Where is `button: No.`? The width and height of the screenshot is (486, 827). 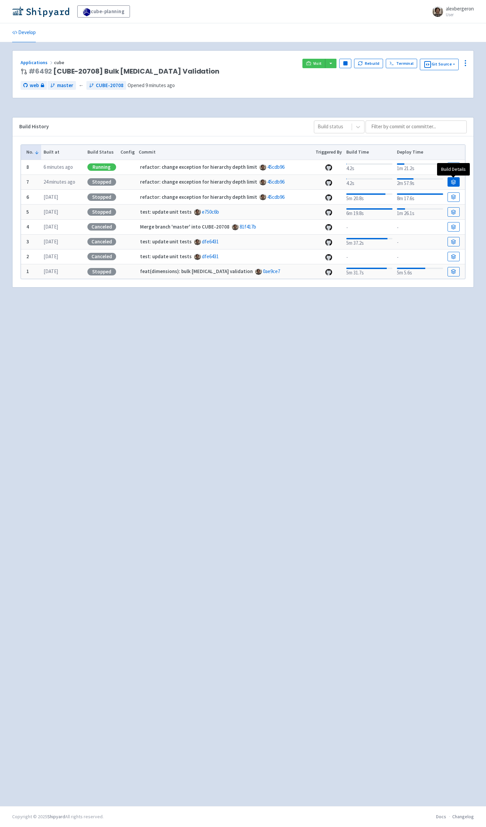
button: No. is located at coordinates (33, 152).